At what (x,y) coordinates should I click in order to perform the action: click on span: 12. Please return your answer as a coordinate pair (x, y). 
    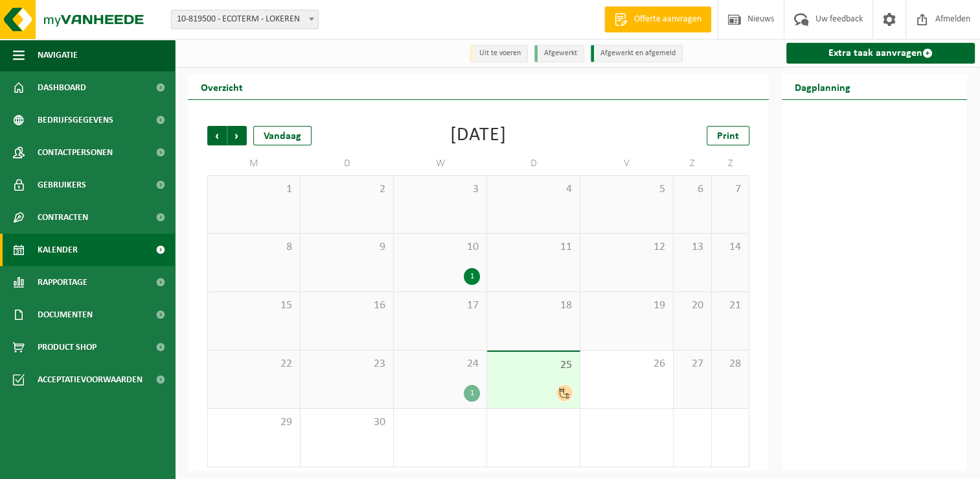
    Looking at the image, I should click on (627, 247).